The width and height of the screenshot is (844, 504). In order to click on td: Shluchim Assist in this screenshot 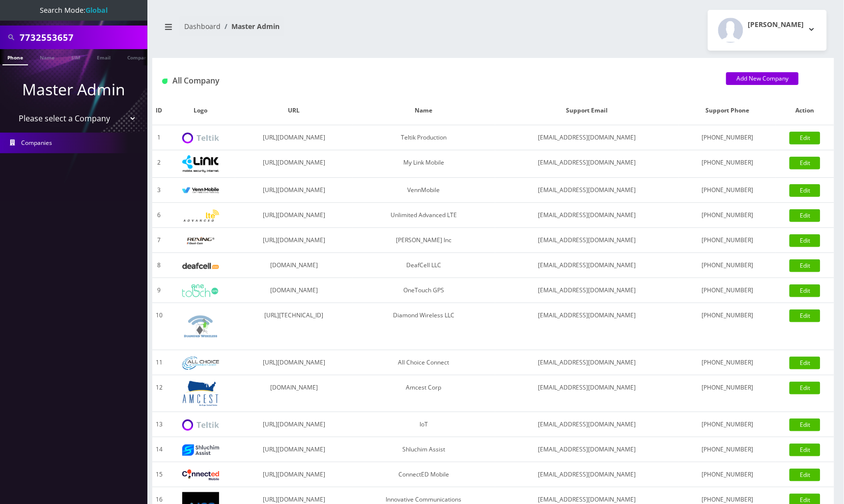, I will do `click(424, 449)`.